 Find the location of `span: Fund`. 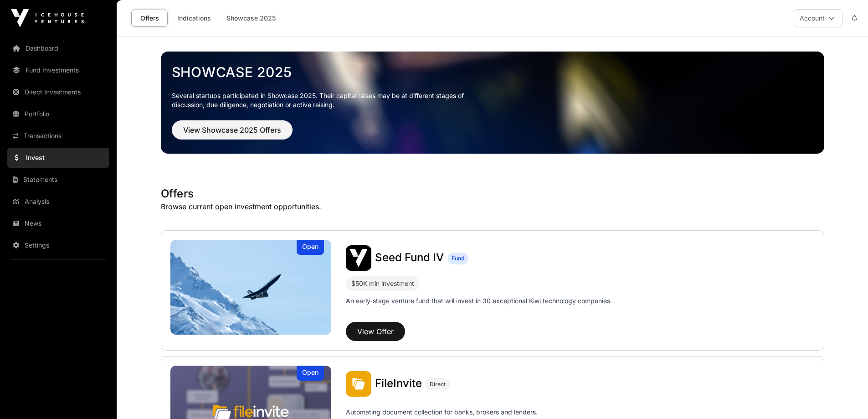

span: Fund is located at coordinates (458, 258).